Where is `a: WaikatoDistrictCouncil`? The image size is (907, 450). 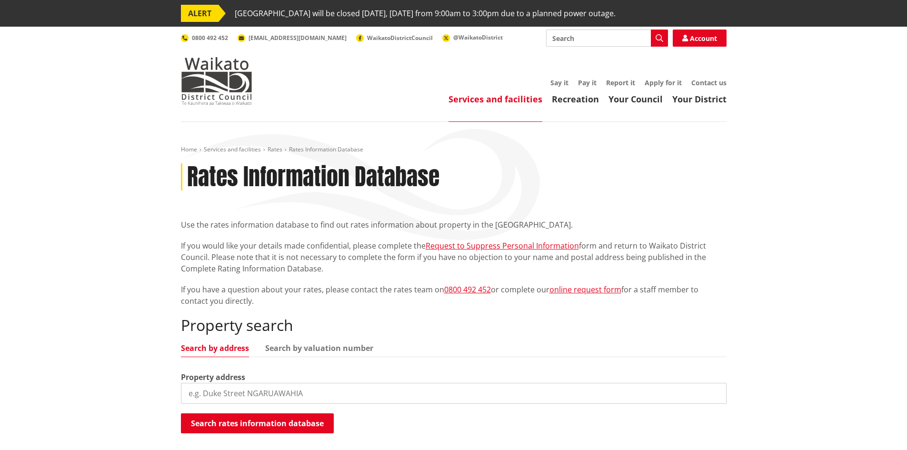 a: WaikatoDistrictCouncil is located at coordinates (394, 38).